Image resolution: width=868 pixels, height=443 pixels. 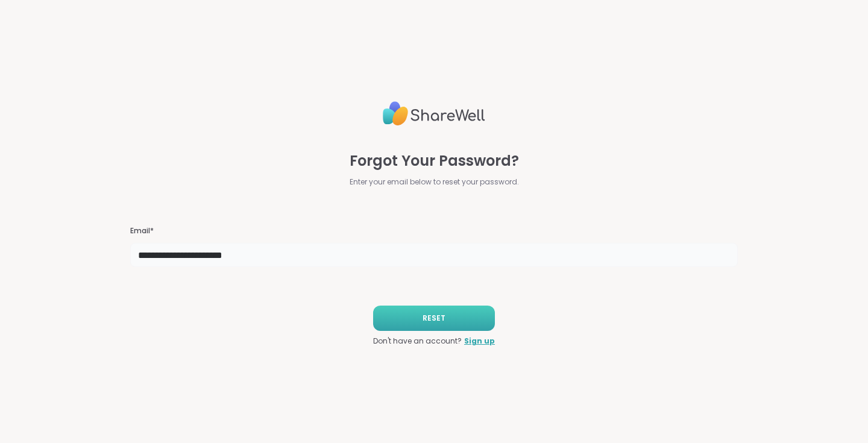 I want to click on span: Forgot Your Password?, so click(x=434, y=161).